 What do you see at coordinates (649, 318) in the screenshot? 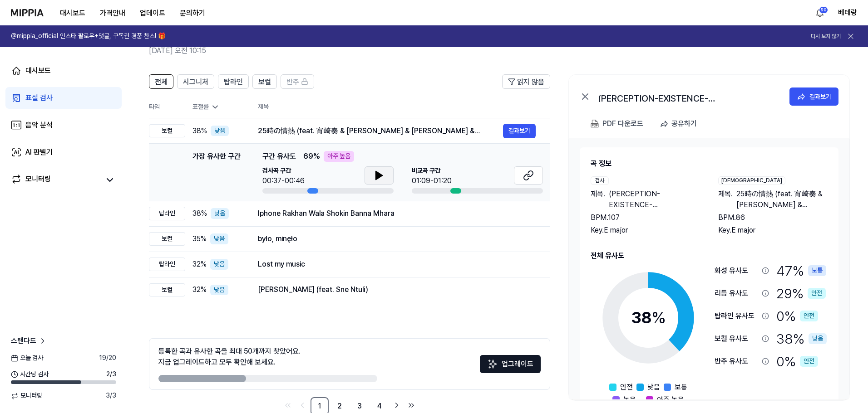
I see `div: 38` at bounding box center [649, 318].